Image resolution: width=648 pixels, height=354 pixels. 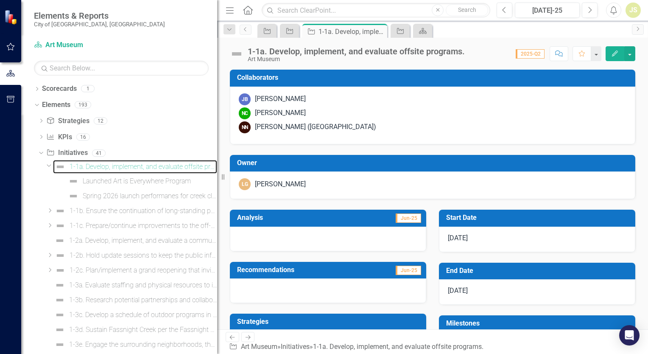 What do you see at coordinates (59, 89) in the screenshot?
I see `a: Scorecards` at bounding box center [59, 89].